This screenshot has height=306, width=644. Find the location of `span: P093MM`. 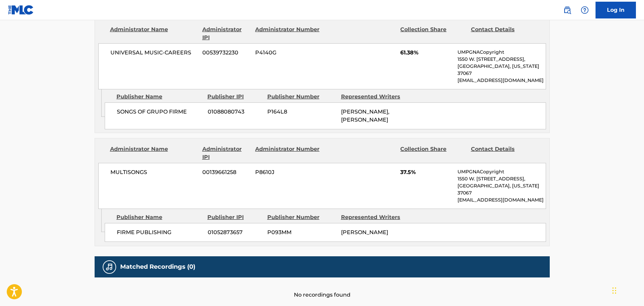

span: P093MM is located at coordinates (302, 232).